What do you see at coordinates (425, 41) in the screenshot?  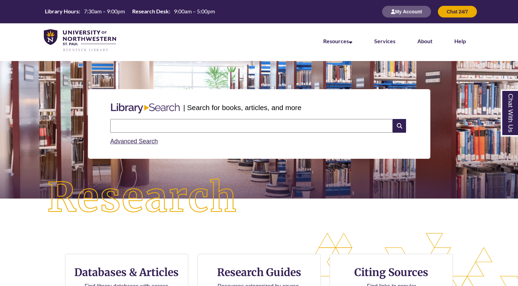 I see `a: About` at bounding box center [425, 41].